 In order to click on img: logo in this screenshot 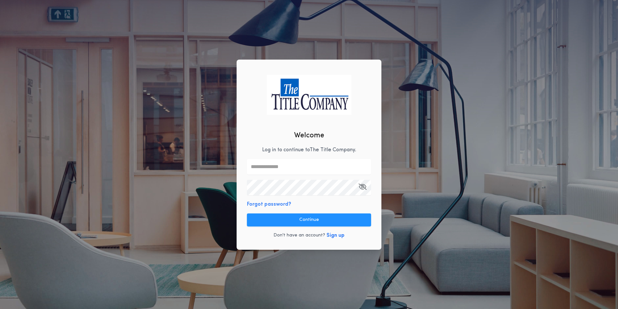, I will do `click(309, 94)`.